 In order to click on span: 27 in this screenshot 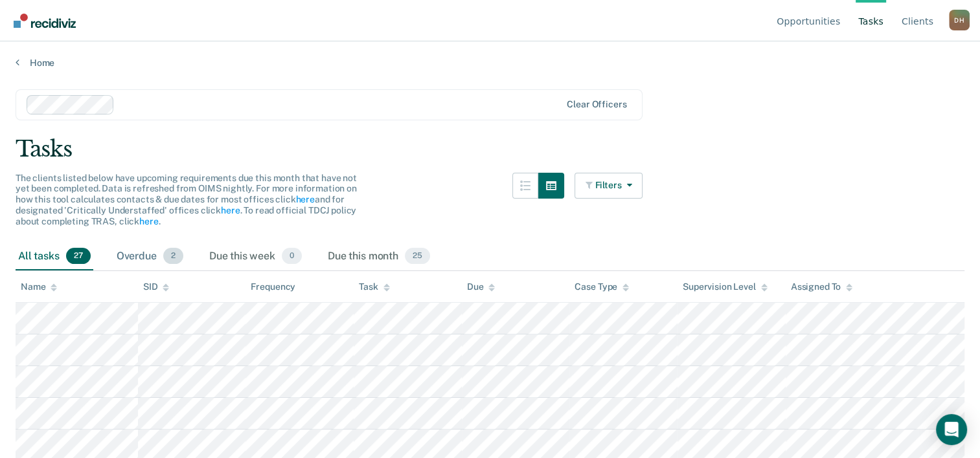, I will do `click(78, 256)`.